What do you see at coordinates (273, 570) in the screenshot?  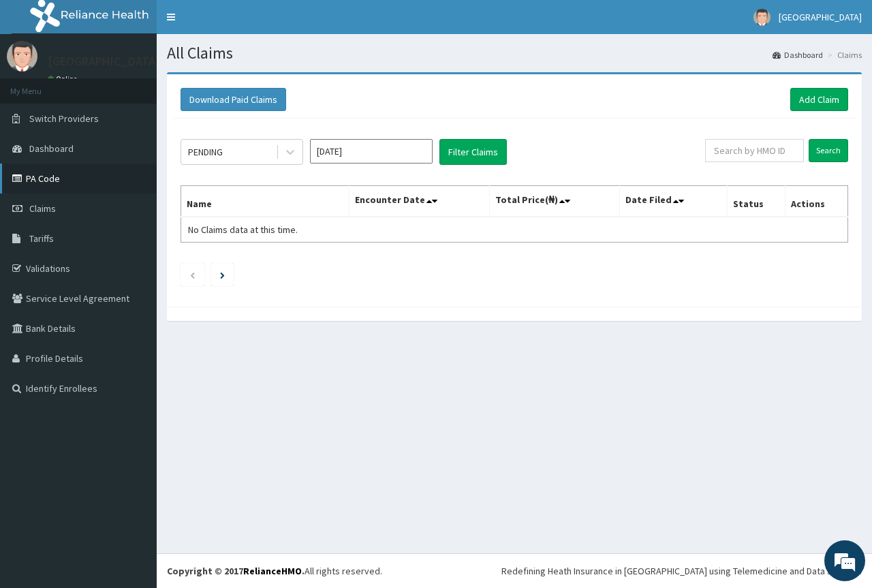 I see `a: RelianceHMO` at bounding box center [273, 570].